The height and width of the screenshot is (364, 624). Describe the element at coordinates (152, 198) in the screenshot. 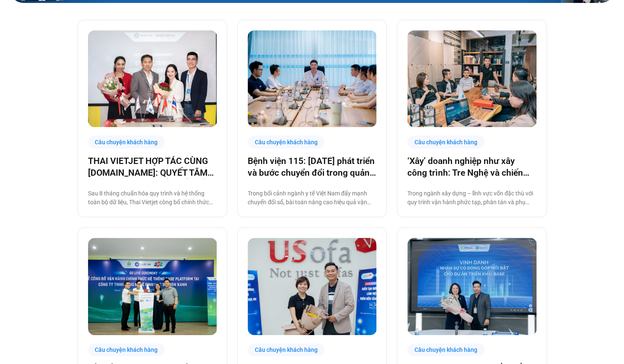

I see `p: Sau 8 tháng chuẩn hóa quy trình và hệ thống toàn bộ dữ liệu, Thai Vietjet công bố chính thức vận ...` at that location.